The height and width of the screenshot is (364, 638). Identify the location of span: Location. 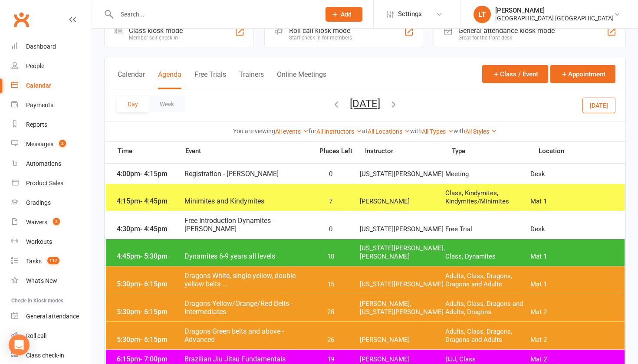
(582, 151).